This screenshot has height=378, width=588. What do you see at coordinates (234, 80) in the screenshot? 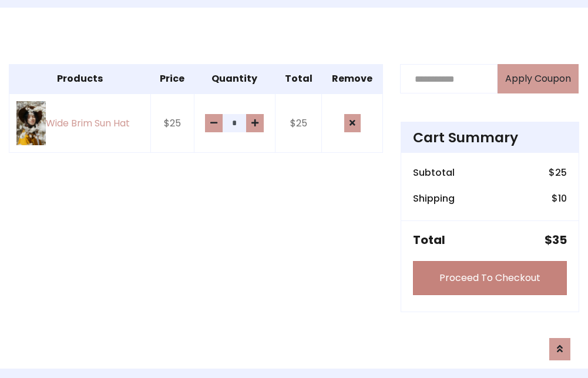
I see `th: Quantity` at bounding box center [234, 80].